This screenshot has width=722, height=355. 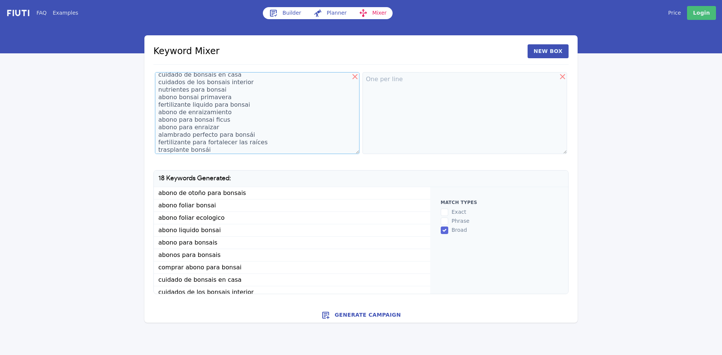 I want to click on a: Planner, so click(x=330, y=13).